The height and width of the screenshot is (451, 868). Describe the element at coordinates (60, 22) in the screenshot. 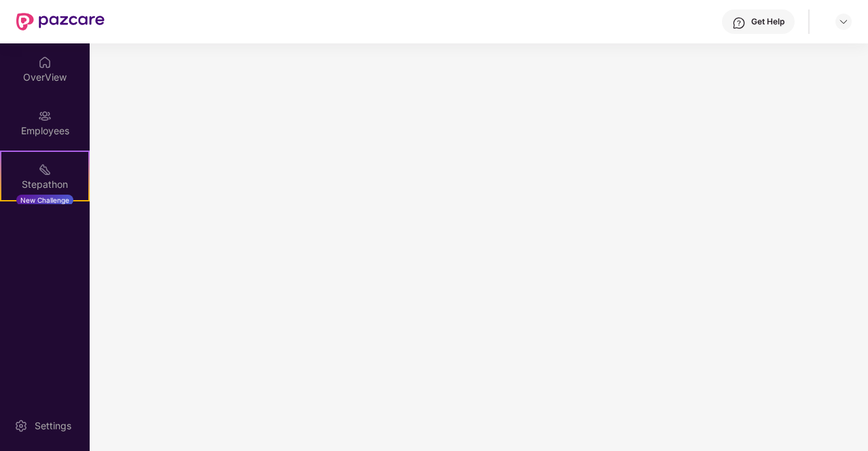

I see `img: New Pazcare Logo` at that location.